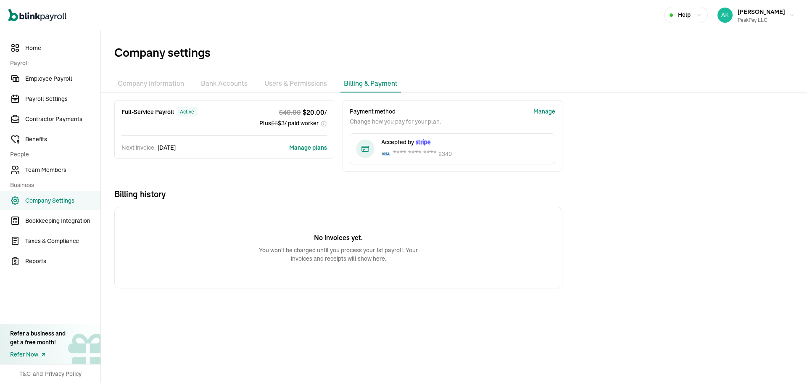 Image resolution: width=807 pixels, height=383 pixels. What do you see at coordinates (63, 99) in the screenshot?
I see `span: Payroll Settings` at bounding box center [63, 99].